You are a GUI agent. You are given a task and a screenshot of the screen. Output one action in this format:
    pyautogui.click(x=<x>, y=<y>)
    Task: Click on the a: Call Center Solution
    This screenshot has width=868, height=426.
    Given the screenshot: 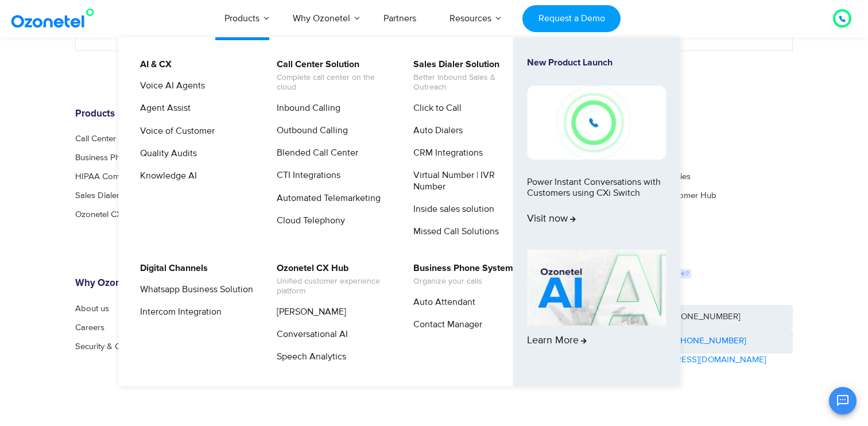 What is the action you would take?
    pyautogui.click(x=112, y=138)
    